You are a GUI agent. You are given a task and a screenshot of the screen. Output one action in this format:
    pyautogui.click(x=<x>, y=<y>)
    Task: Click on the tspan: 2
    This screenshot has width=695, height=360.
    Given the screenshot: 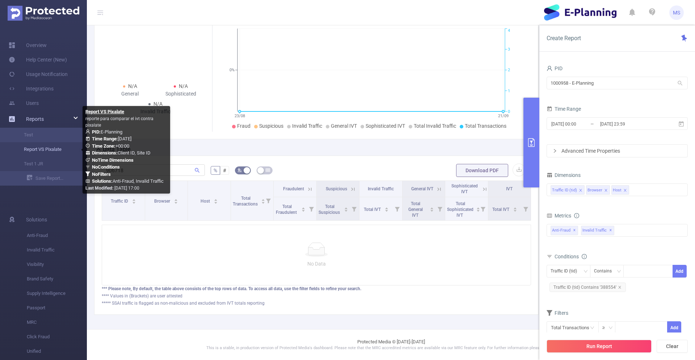 What is the action you would take?
    pyautogui.click(x=509, y=70)
    